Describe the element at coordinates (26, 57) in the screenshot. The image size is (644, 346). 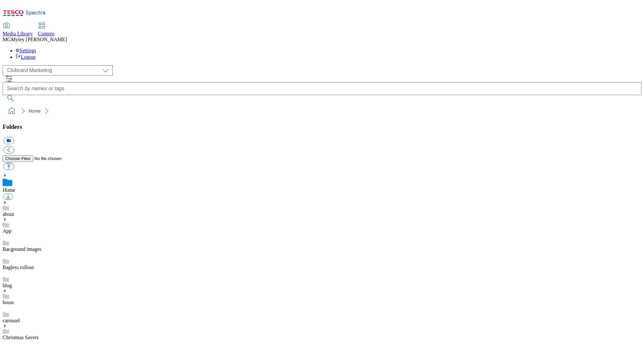
I see `a: Logout` at that location.